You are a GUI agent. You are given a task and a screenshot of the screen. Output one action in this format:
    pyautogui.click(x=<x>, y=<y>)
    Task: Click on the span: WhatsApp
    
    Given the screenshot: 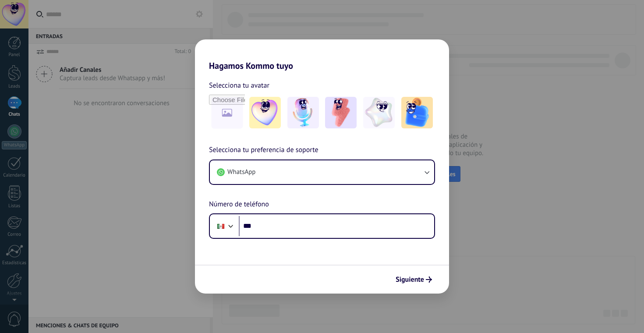 What is the action you would take?
    pyautogui.click(x=242, y=173)
    